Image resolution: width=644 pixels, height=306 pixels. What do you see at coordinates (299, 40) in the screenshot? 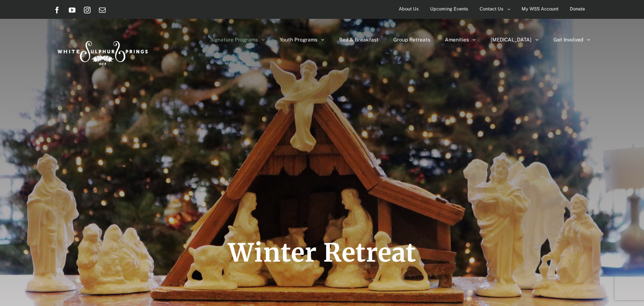
I see `span: Youth Programs` at bounding box center [299, 40].